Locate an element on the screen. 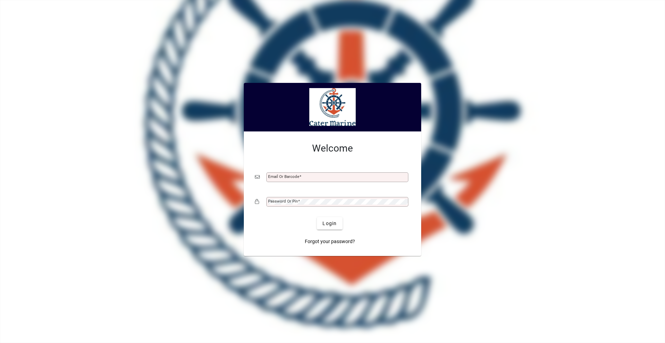  mat-label: Password or Pin is located at coordinates (283, 201).